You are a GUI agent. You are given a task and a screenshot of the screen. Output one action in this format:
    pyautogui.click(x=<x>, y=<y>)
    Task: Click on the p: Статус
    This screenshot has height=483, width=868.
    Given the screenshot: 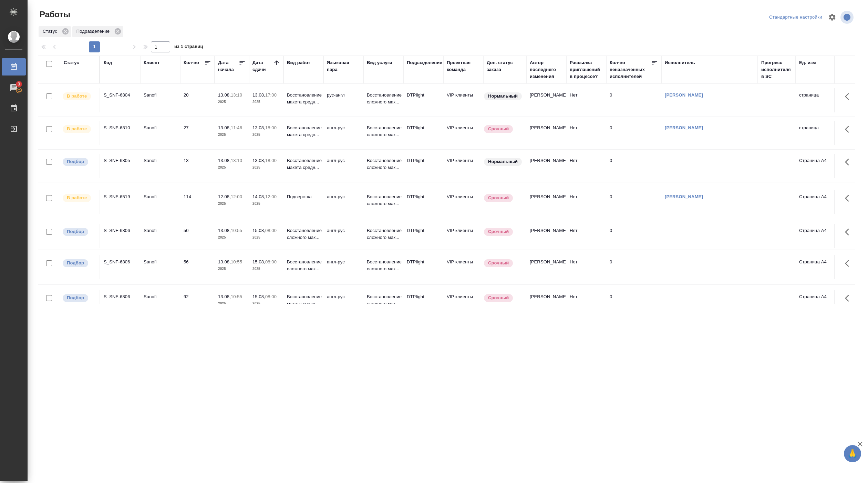 What is the action you would take?
    pyautogui.click(x=51, y=31)
    